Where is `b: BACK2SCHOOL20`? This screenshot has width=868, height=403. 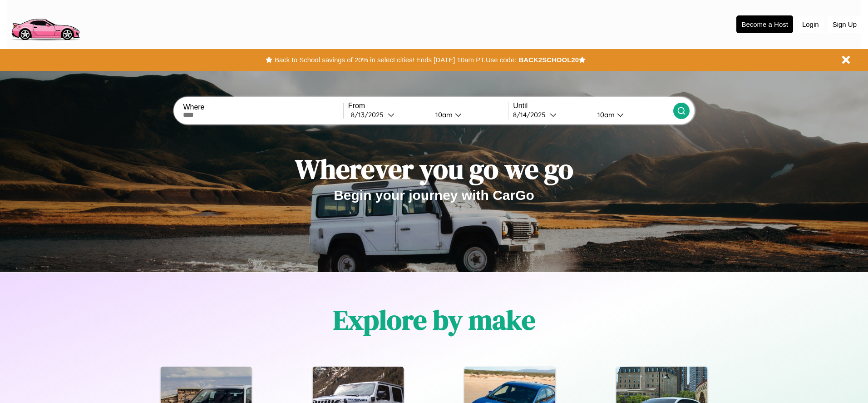
b: BACK2SCHOOL20 is located at coordinates (549, 60).